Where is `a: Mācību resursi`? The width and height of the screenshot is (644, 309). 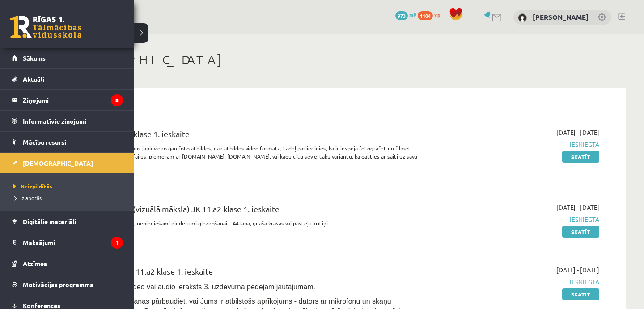 a: Mācību resursi is located at coordinates (67, 142).